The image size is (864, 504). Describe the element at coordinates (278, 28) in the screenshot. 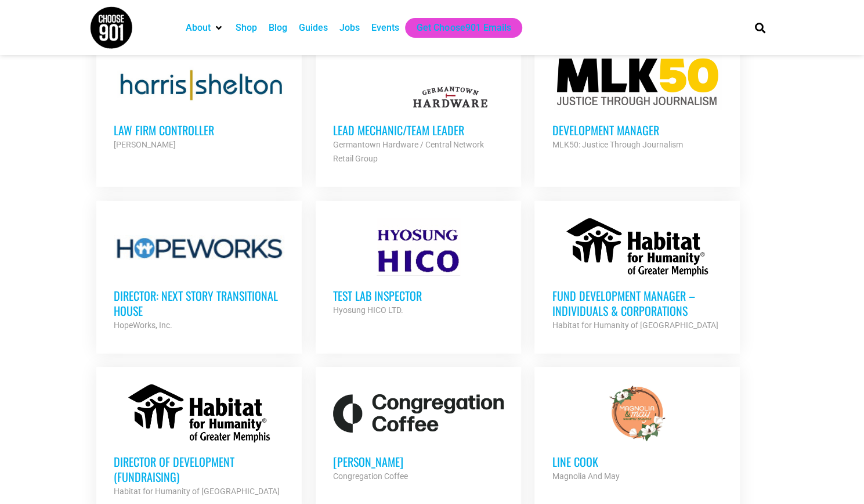

I see `div: Blog` at that location.